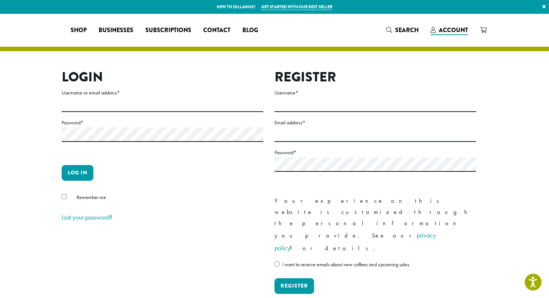 The width and height of the screenshot is (549, 298). Describe the element at coordinates (168, 30) in the screenshot. I see `span: Subscriptions` at that location.